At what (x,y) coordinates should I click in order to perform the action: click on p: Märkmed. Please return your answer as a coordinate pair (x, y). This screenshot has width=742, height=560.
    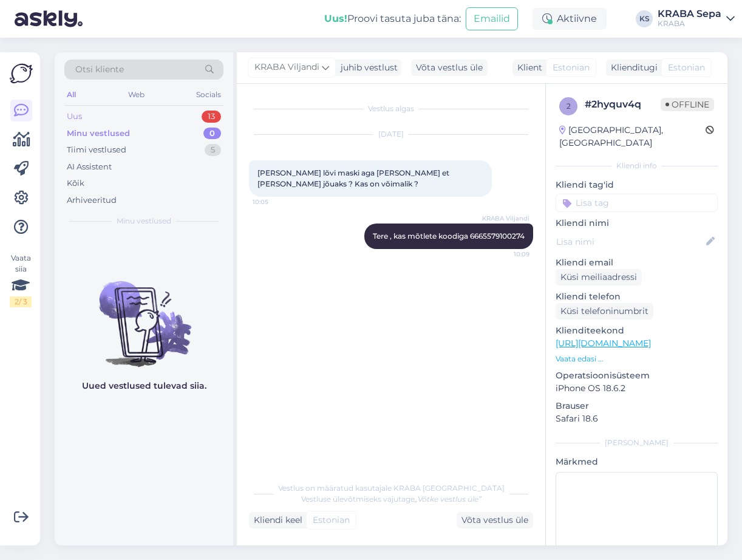
    Looking at the image, I should click on (637, 461).